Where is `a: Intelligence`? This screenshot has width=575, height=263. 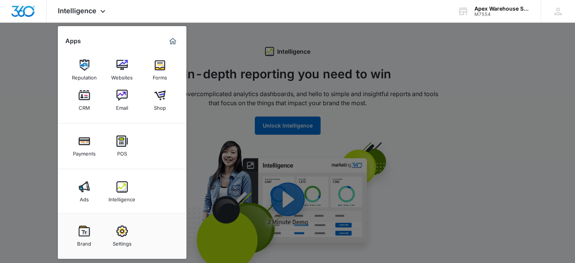 a: Intelligence is located at coordinates (122, 192).